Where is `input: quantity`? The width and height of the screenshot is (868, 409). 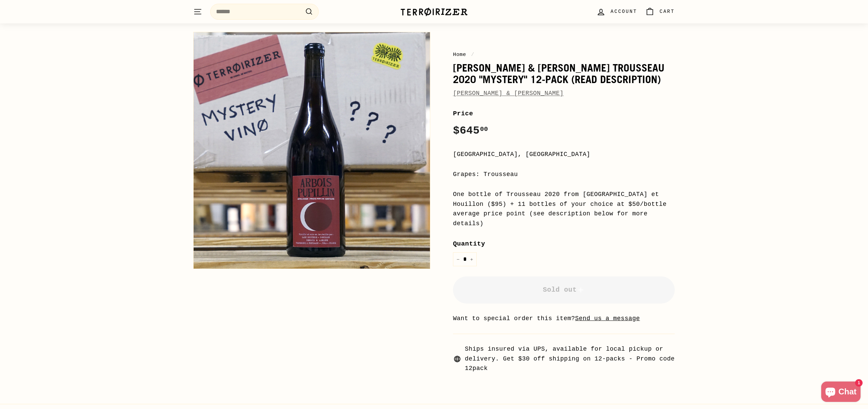
input: quantity is located at coordinates (465, 259).